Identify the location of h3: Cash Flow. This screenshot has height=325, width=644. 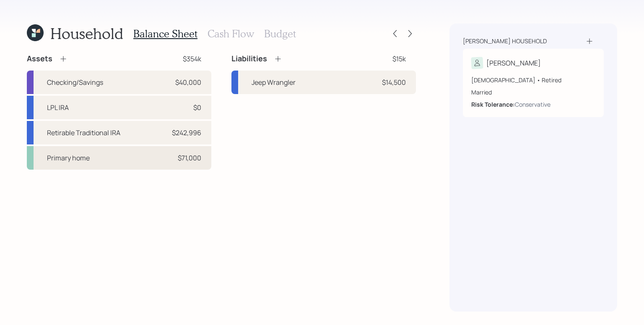
(230, 34).